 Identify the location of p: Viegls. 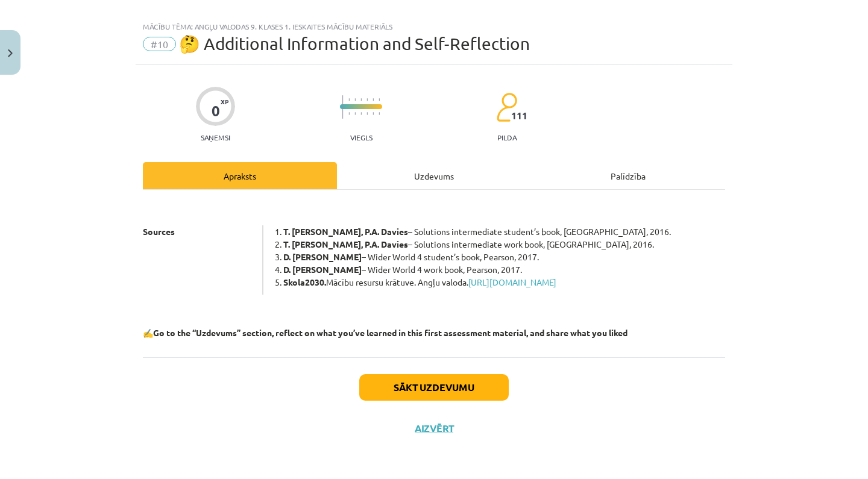
(361, 137).